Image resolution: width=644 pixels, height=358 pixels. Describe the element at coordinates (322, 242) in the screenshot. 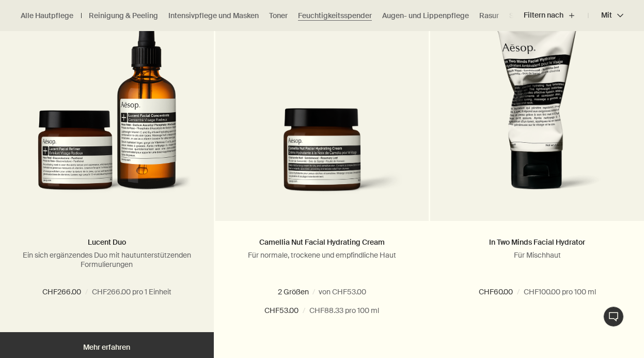

I see `a: Camellia Nut Facial Hydrating Cream` at that location.